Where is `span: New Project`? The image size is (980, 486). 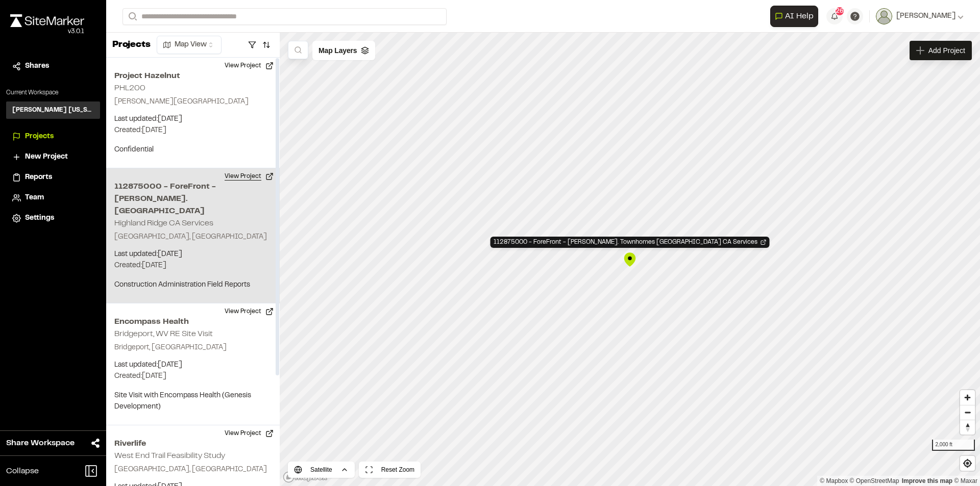
span: New Project is located at coordinates (47, 157).